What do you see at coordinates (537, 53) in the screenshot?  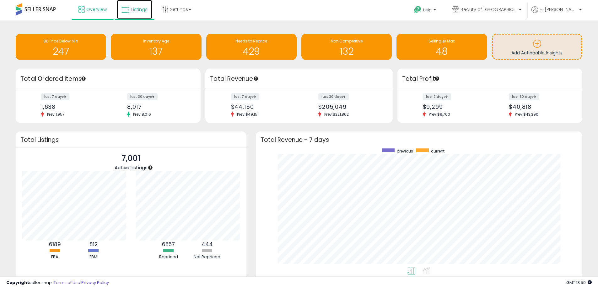 I see `span: Add Actionable Insights` at bounding box center [537, 53].